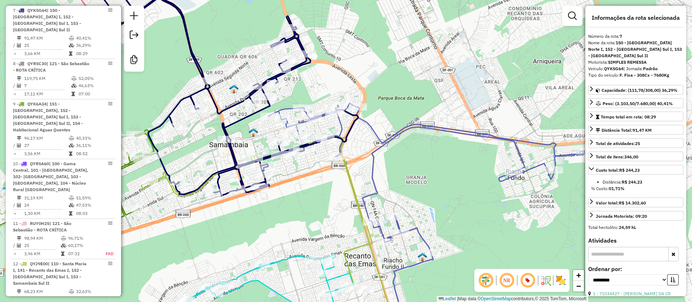 The height and width of the screenshot is (302, 692). I want to click on strong: QYK5G64, so click(614, 68).